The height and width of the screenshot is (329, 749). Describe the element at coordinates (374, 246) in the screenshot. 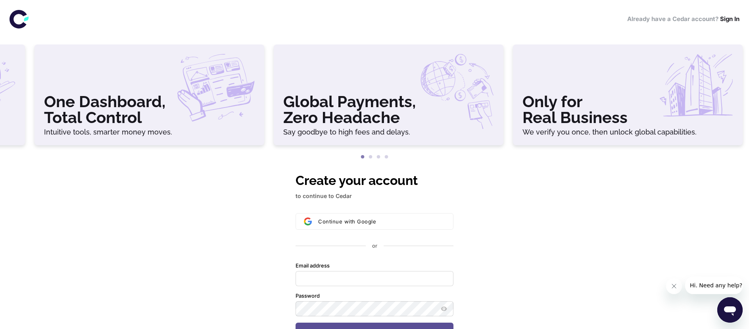

I see `p: or` at that location.